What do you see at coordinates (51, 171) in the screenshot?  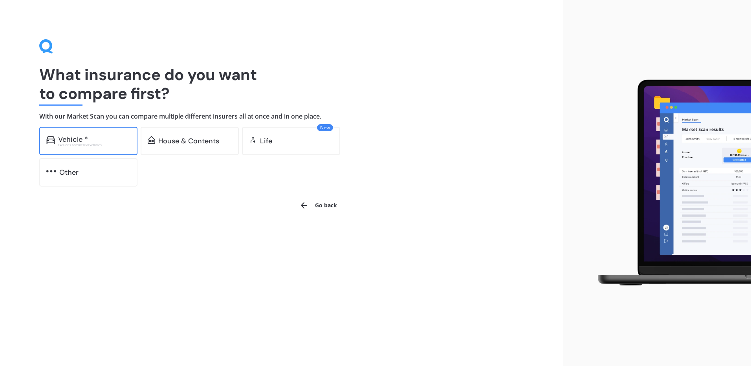 I see `img: other.81dba5aafe580aa69f38.svg` at bounding box center [51, 171].